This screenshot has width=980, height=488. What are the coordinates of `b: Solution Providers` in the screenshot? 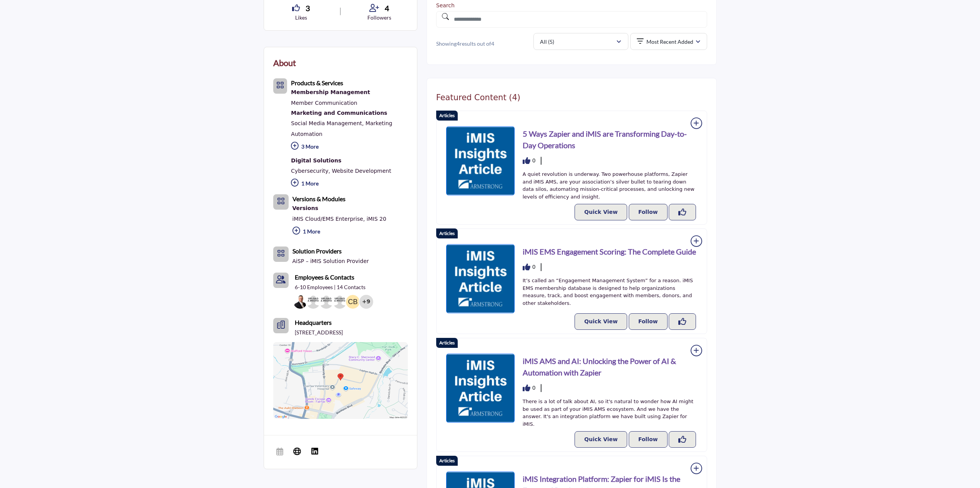 It's located at (317, 251).